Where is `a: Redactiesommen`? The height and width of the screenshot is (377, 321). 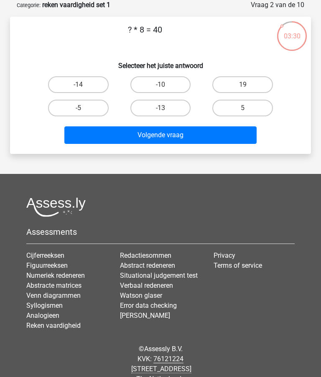
a: Redactiesommen is located at coordinates (145, 255).